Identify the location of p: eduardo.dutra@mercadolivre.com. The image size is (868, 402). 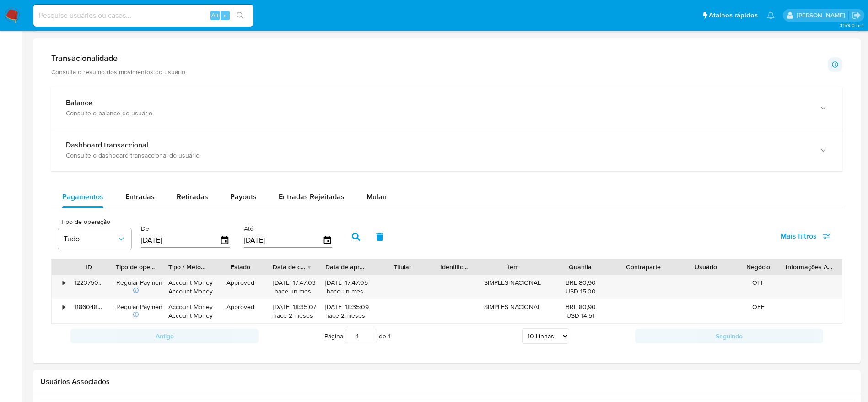
(823, 15).